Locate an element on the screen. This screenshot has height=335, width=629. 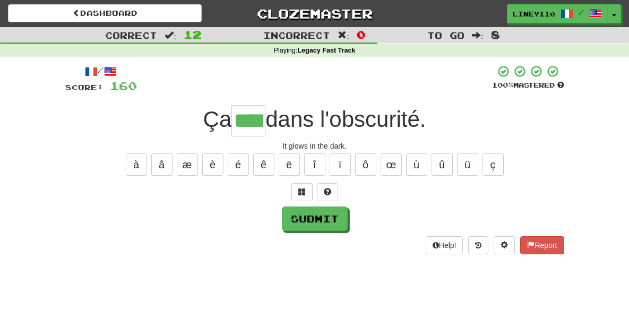
span: 160 is located at coordinates (123, 86).